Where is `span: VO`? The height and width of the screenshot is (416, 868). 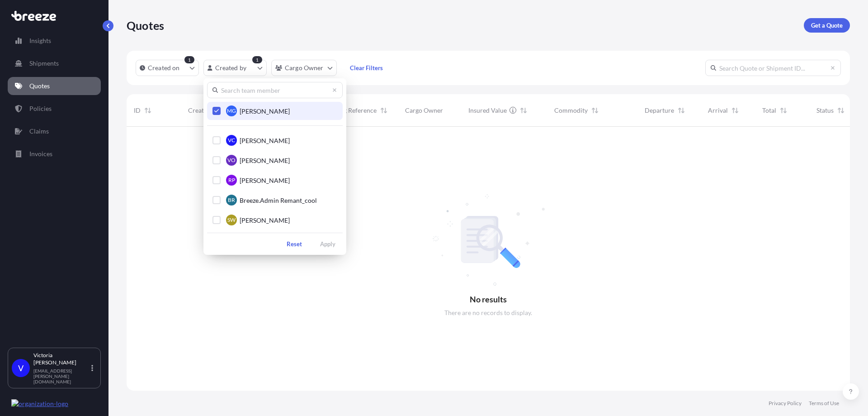 span: VO is located at coordinates (231, 160).